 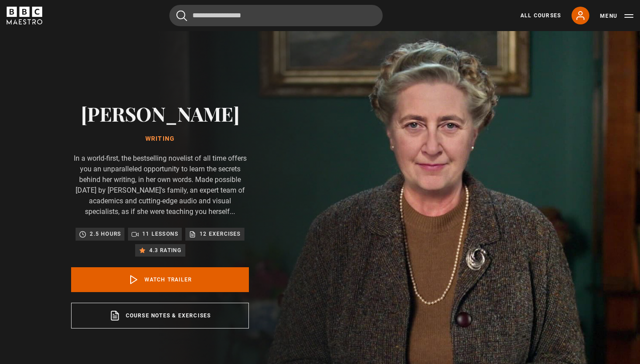 What do you see at coordinates (616, 16) in the screenshot?
I see `button: Toggle navigation` at bounding box center [616, 16].